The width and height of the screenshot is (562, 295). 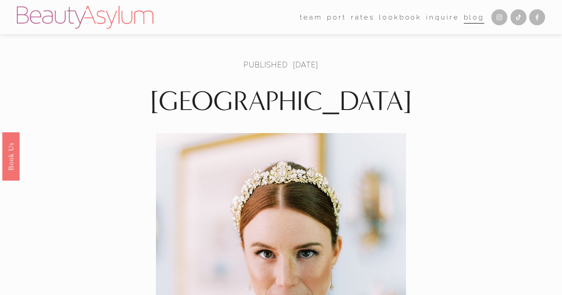 What do you see at coordinates (311, 17) in the screenshot?
I see `span: team` at bounding box center [311, 17].